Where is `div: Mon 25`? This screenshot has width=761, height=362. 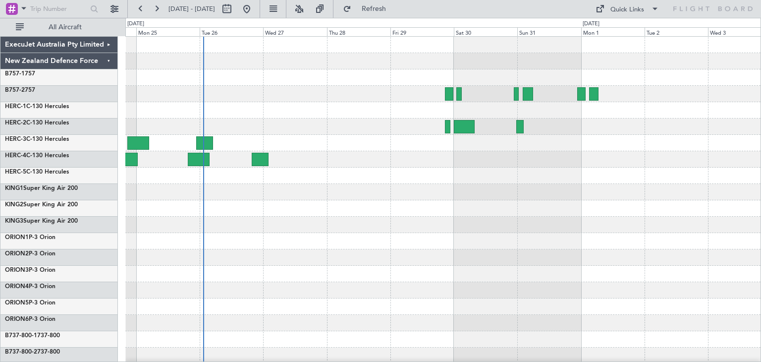 div: Mon 25 is located at coordinates (168, 32).